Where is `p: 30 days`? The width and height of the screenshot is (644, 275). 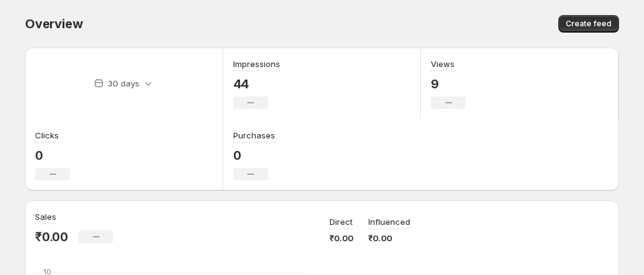
p: 30 days is located at coordinates (123, 83).